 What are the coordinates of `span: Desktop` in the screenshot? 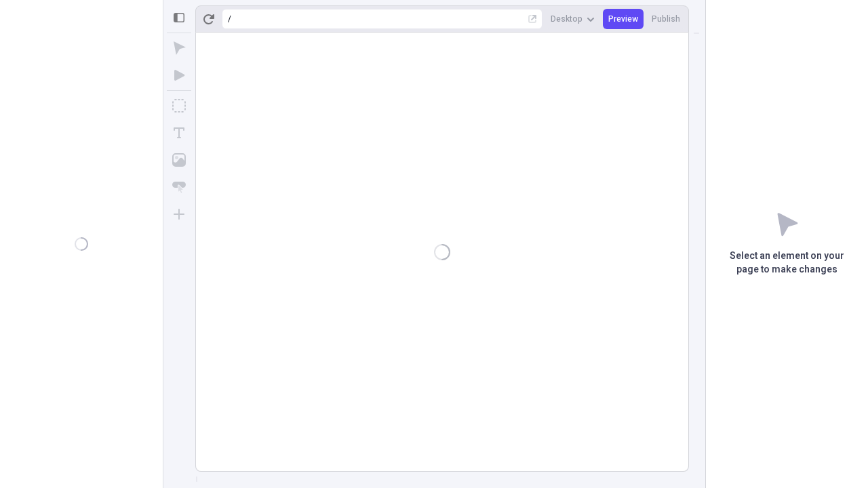 It's located at (566, 19).